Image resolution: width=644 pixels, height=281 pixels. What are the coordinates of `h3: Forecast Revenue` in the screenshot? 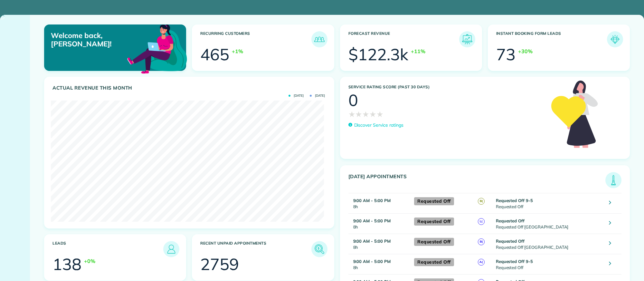 It's located at (404, 40).